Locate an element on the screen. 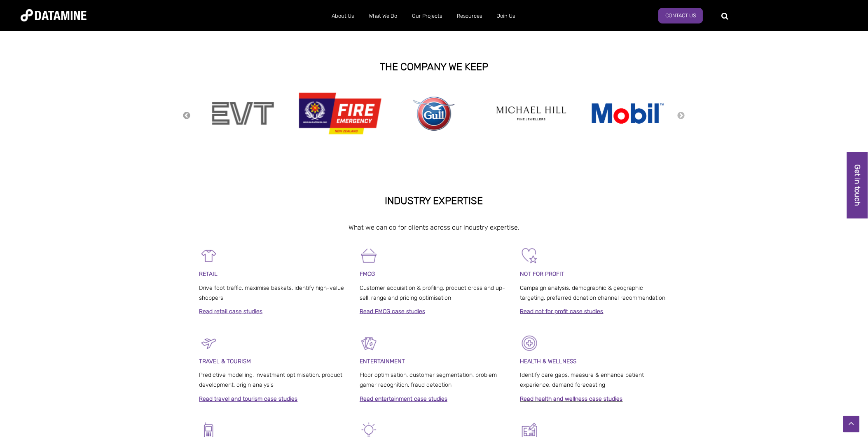 The height and width of the screenshot is (437, 868). span: Identify care gaps, measure & enhance patient experience, demand forecasting is located at coordinates (582, 380).